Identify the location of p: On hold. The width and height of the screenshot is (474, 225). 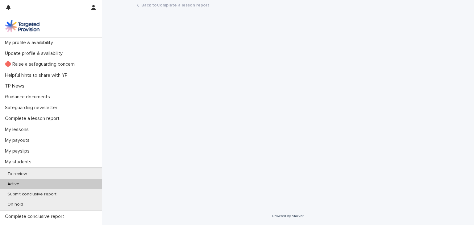
(15, 205).